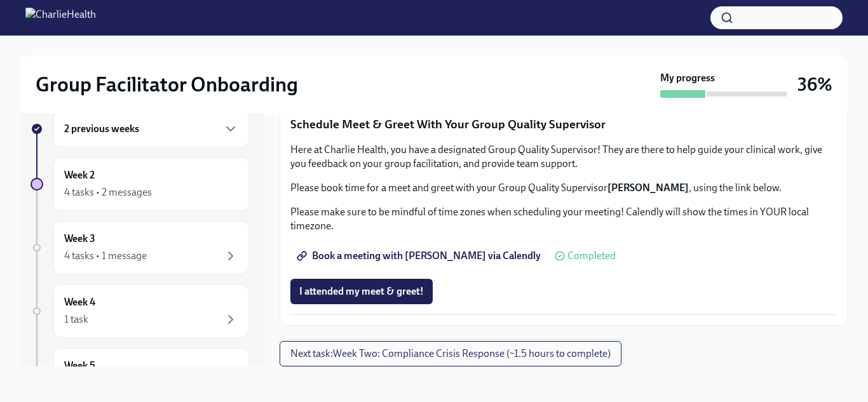  What do you see at coordinates (362, 291) in the screenshot?
I see `span: I attended my meet & greet!` at bounding box center [362, 291].